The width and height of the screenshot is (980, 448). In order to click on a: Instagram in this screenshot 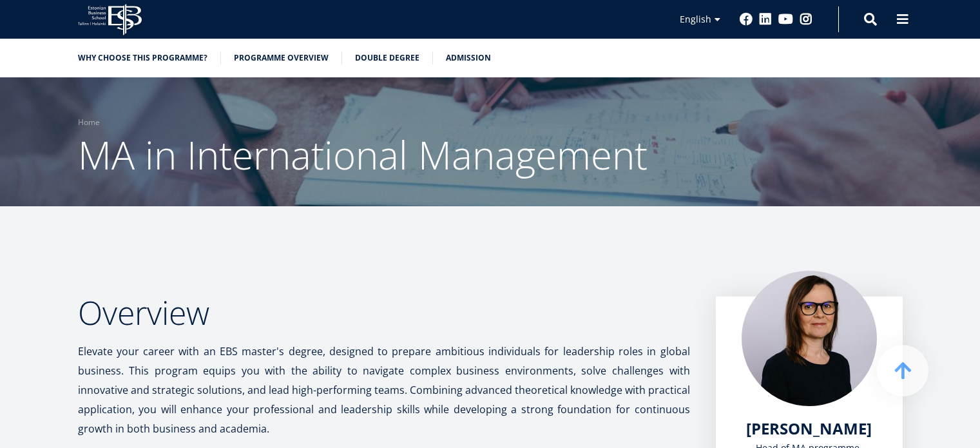, I will do `click(806, 20)`.